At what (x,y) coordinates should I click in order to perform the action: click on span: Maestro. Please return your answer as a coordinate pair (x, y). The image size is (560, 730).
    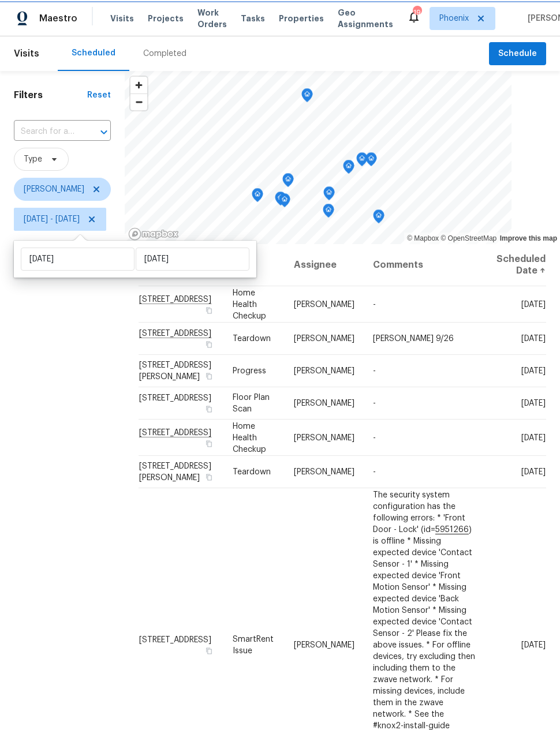
    Looking at the image, I should click on (59, 19).